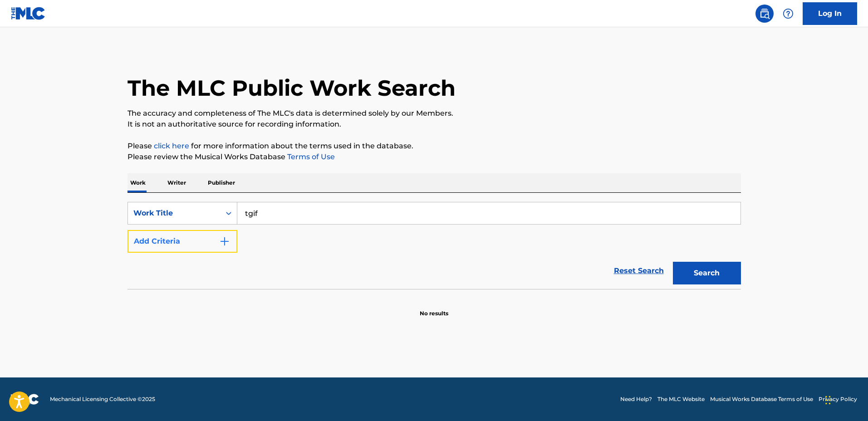 The height and width of the screenshot is (421, 868). Describe the element at coordinates (291, 88) in the screenshot. I see `h1: The MLC Public Work Search` at that location.